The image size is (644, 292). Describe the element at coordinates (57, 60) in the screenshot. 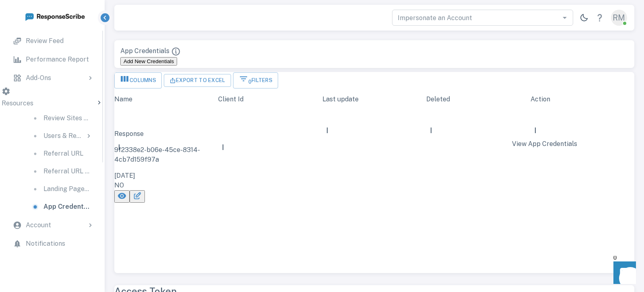

I see `p: Performance Report` at that location.